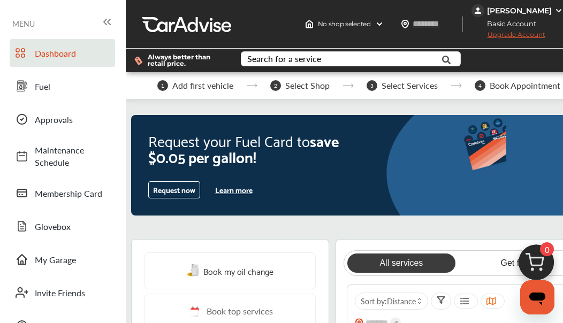 The height and width of the screenshot is (323, 563). Describe the element at coordinates (243, 148) in the screenshot. I see `span: save $0.05 per gallon!` at that location.